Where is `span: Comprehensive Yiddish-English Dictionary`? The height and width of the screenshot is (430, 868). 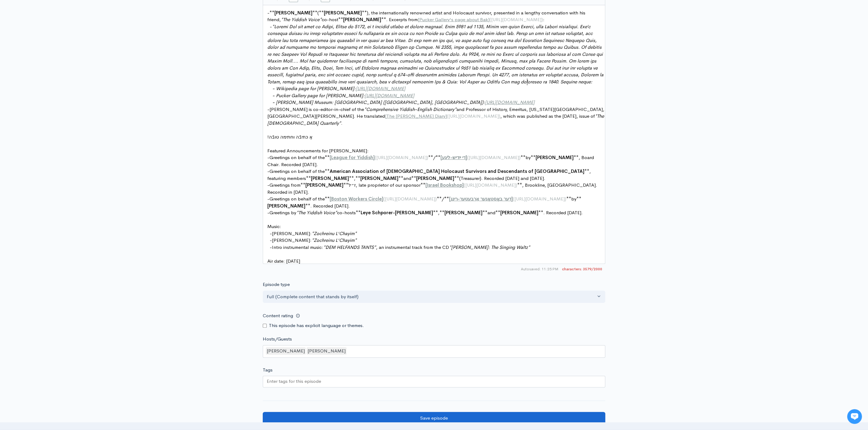
span: Comprehensive Yiddish-English Dictionary is located at coordinates (410, 109).